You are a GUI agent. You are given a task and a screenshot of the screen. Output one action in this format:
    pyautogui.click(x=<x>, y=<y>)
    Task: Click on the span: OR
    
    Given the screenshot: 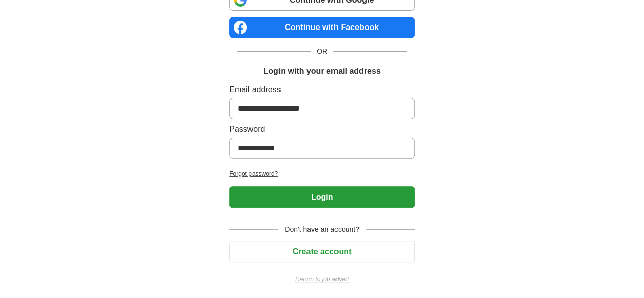 What is the action you would take?
    pyautogui.click(x=322, y=51)
    